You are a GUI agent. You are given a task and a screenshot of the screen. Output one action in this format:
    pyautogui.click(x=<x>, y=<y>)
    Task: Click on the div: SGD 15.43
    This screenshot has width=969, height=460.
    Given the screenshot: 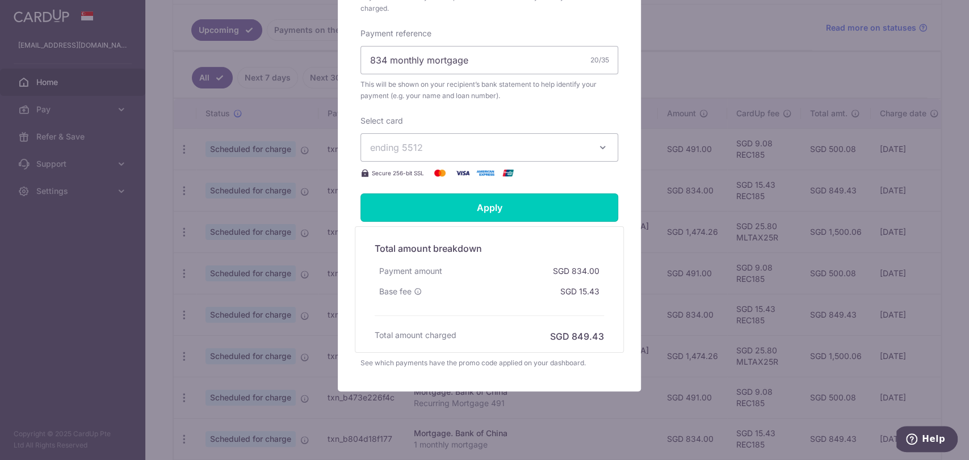 What is the action you would take?
    pyautogui.click(x=580, y=292)
    